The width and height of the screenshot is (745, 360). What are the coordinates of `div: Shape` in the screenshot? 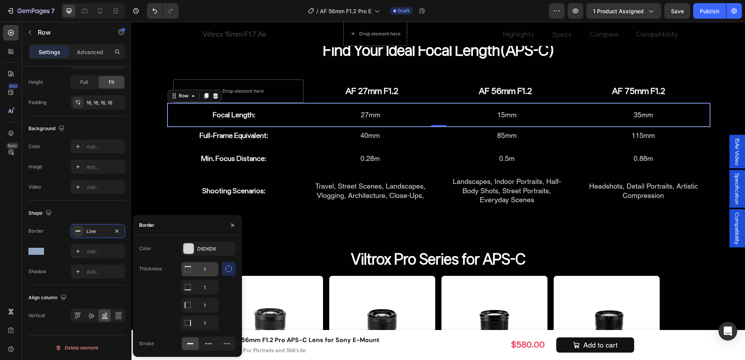 It's located at (41, 213).